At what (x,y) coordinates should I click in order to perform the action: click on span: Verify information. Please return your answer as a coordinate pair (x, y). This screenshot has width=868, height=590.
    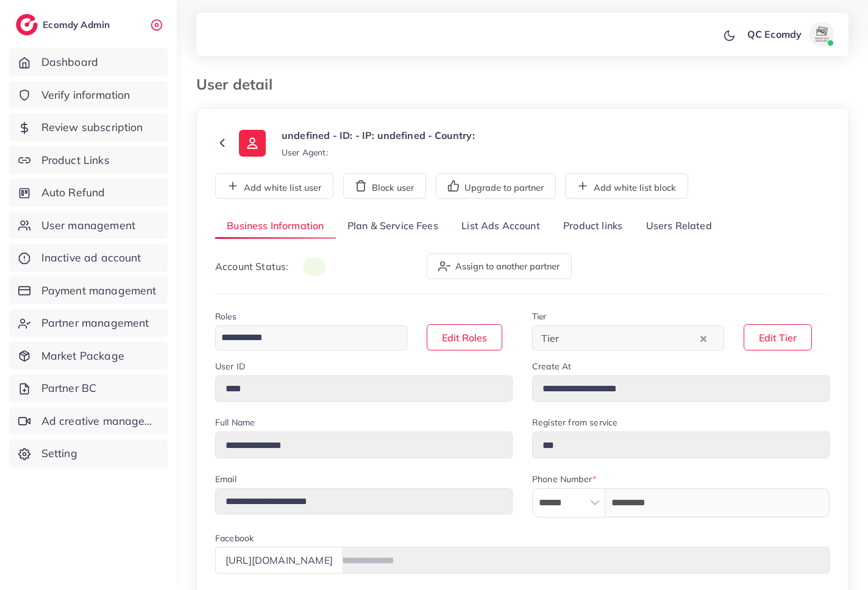
    Looking at the image, I should click on (86, 95).